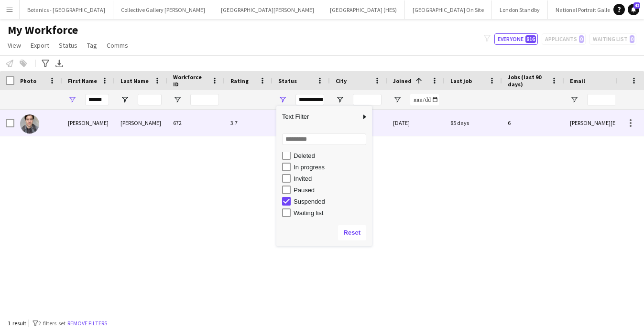 Image resolution: width=644 pixels, height=331 pixels. I want to click on span: City, so click(341, 81).